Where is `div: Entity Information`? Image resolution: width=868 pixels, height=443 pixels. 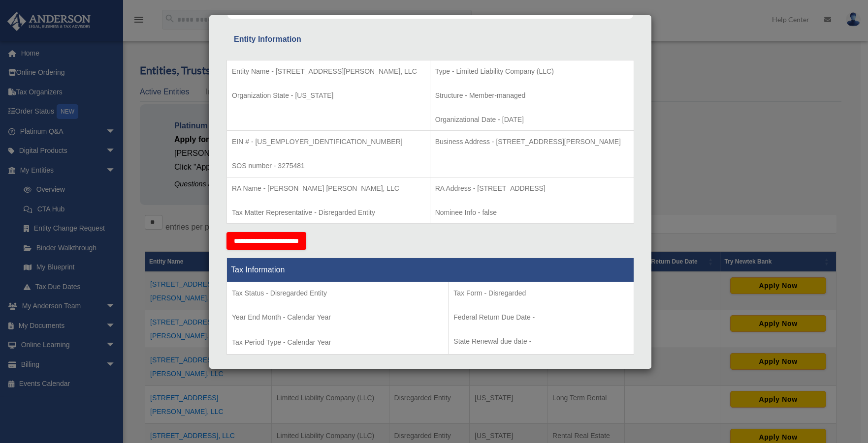 div: Entity Information is located at coordinates (430, 39).